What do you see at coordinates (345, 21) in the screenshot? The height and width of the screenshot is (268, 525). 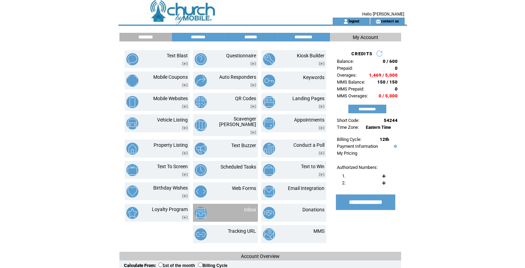 I see `img: account_icon.gif` at bounding box center [345, 21].